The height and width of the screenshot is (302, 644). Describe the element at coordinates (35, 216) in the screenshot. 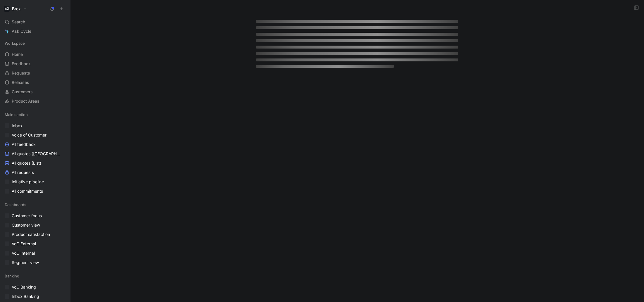

I see `a: Customer focus` at that location.